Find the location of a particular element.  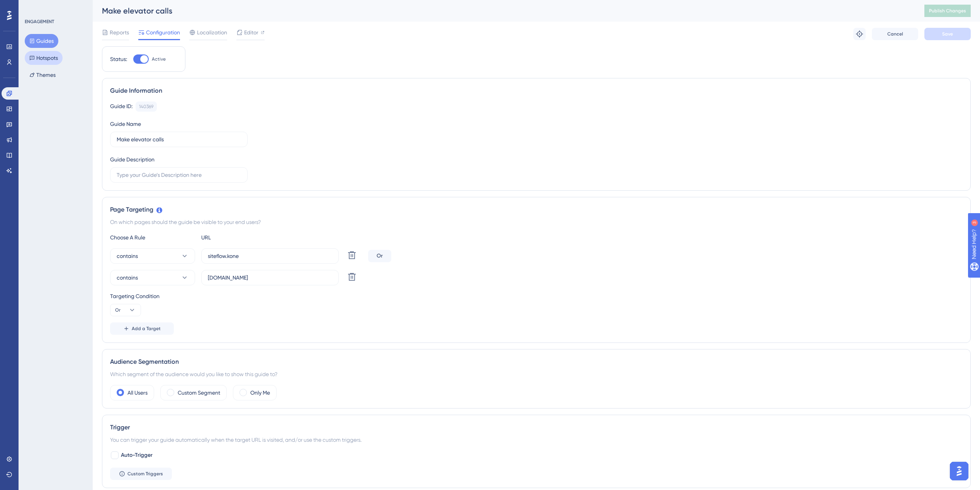

span: Save is located at coordinates (947, 34).